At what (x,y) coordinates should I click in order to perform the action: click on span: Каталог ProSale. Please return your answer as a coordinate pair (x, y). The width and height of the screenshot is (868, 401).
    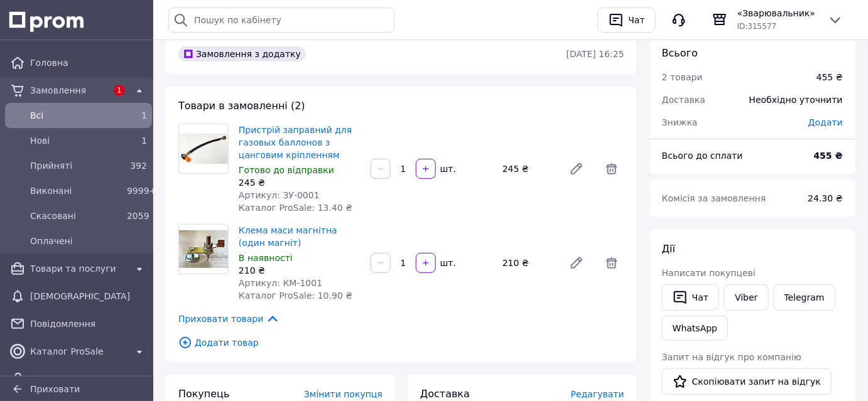
    Looking at the image, I should click on (79, 352).